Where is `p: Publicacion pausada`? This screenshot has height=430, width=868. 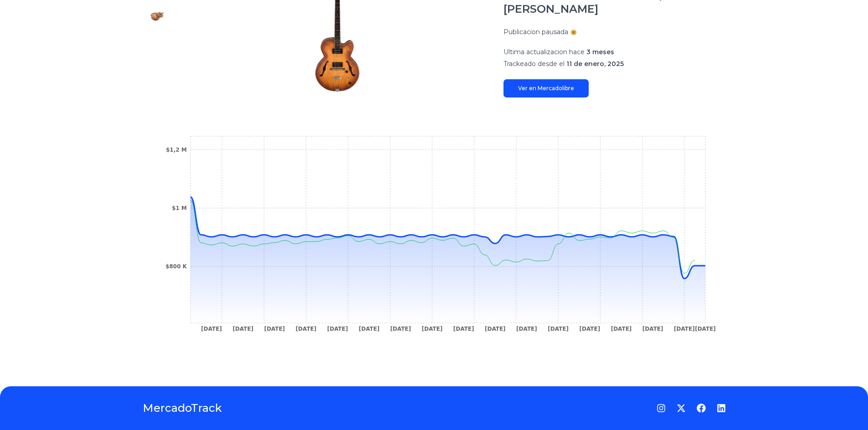
p: Publicacion pausada is located at coordinates (536, 32).